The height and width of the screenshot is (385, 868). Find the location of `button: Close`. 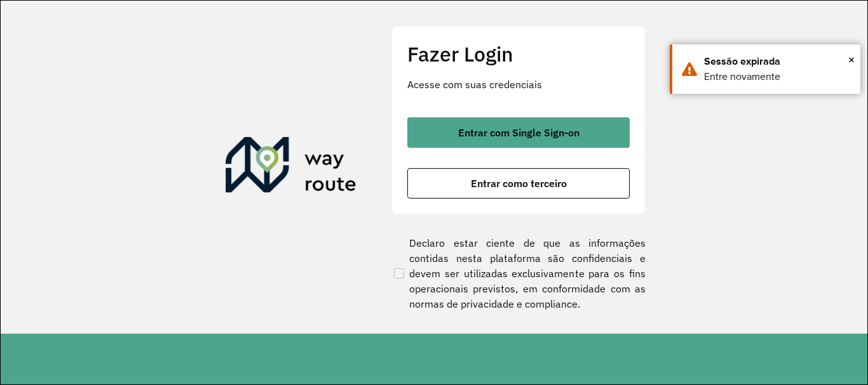

button: Close is located at coordinates (852, 60).